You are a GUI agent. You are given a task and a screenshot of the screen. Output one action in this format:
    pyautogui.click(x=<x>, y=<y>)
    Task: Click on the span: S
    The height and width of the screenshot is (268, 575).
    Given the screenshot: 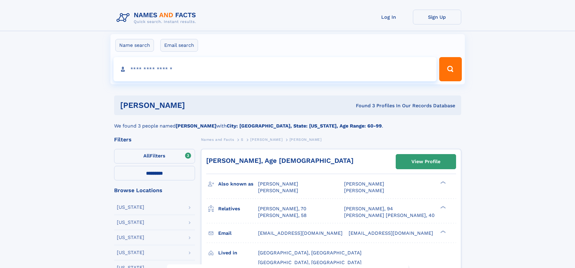 What is the action you would take?
    pyautogui.click(x=242, y=139)
    